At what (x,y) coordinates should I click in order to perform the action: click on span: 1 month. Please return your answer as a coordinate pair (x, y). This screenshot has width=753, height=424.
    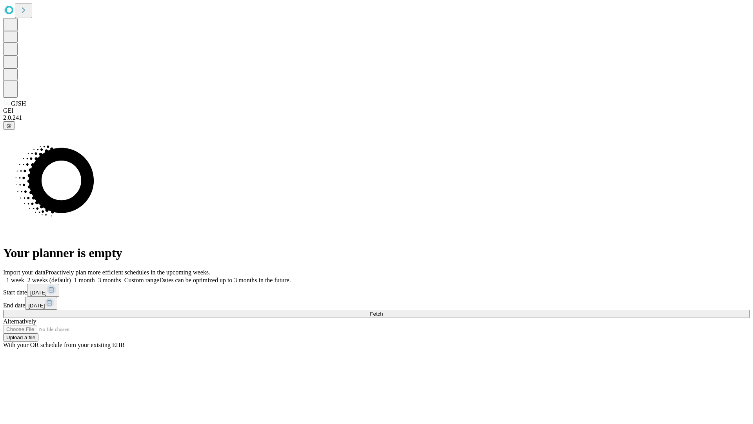
    Looking at the image, I should click on (84, 280).